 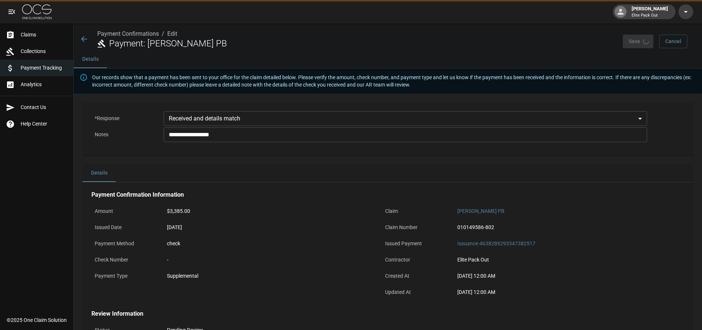 What do you see at coordinates (268, 211) in the screenshot?
I see `div: $3,385.00` at bounding box center [268, 211].